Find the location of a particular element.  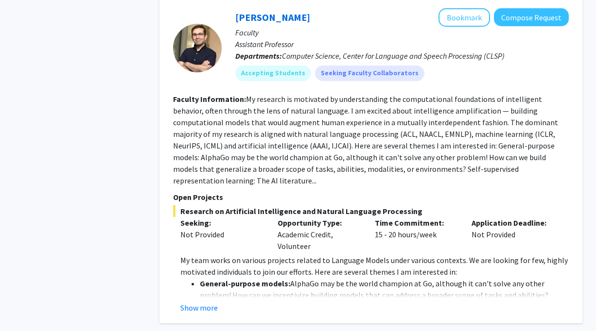

mat-chip: Seeking Faculty Collaborators is located at coordinates (369, 73).